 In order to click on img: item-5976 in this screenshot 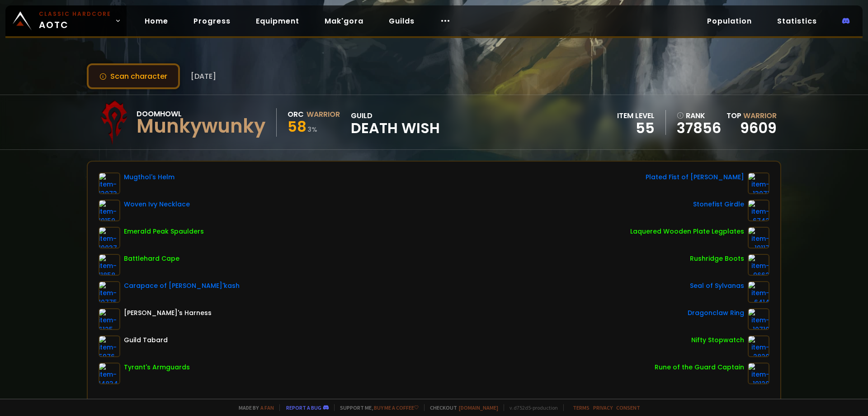, I will do `click(109, 346)`.